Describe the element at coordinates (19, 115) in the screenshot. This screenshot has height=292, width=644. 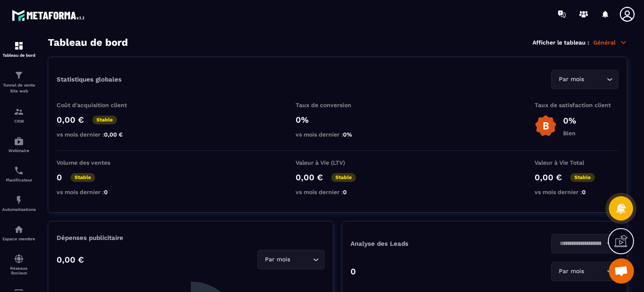
I see `a: formationformationCRM` at that location.